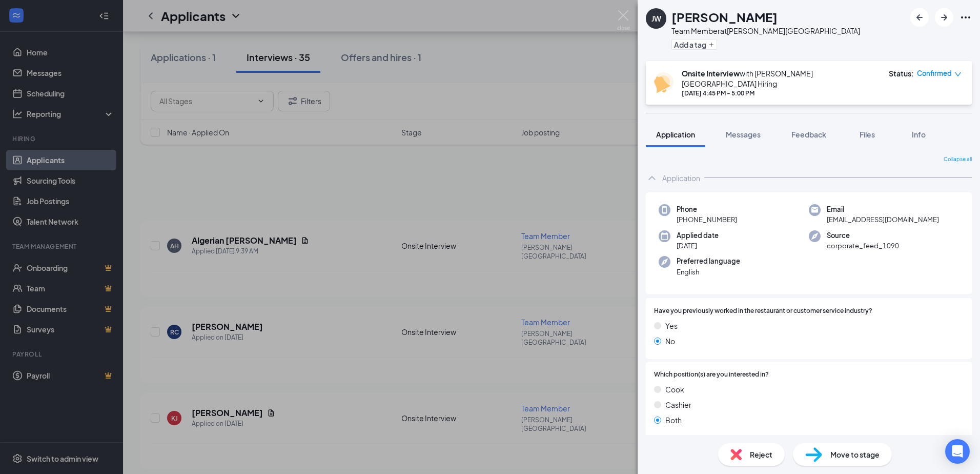 This screenshot has height=474, width=980. What do you see at coordinates (920, 17) in the screenshot?
I see `svg: ArrowLeftNew` at bounding box center [920, 17].